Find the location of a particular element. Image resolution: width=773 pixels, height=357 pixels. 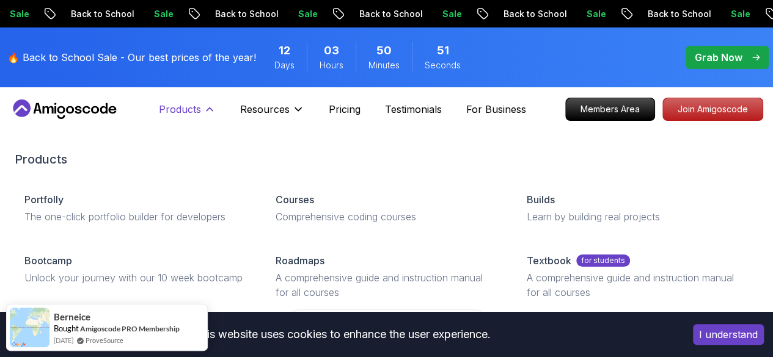

span: Hours is located at coordinates (331, 65).